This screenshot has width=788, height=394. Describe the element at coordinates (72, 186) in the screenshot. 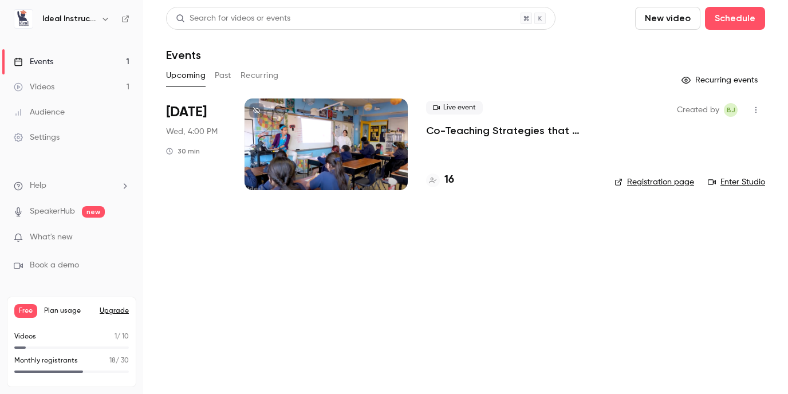

I see `li: help-dropdown-opener` at that location.